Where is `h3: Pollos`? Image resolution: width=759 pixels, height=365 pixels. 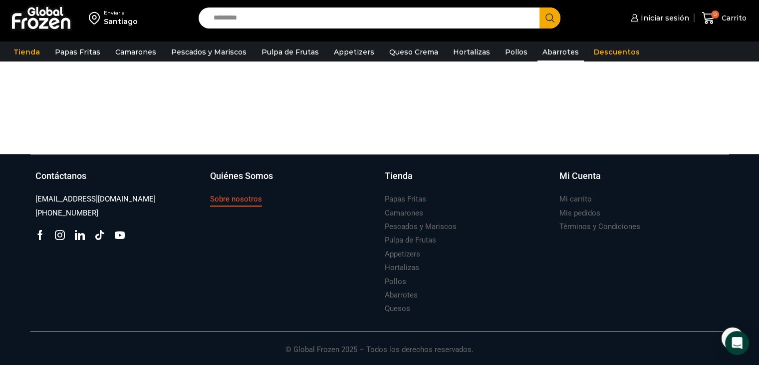
h3: Pollos is located at coordinates (395, 281).